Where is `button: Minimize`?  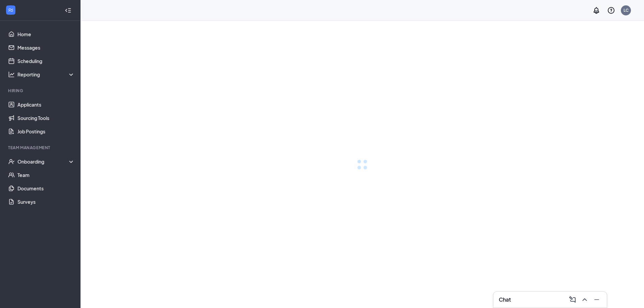
button: Minimize is located at coordinates (596, 300).